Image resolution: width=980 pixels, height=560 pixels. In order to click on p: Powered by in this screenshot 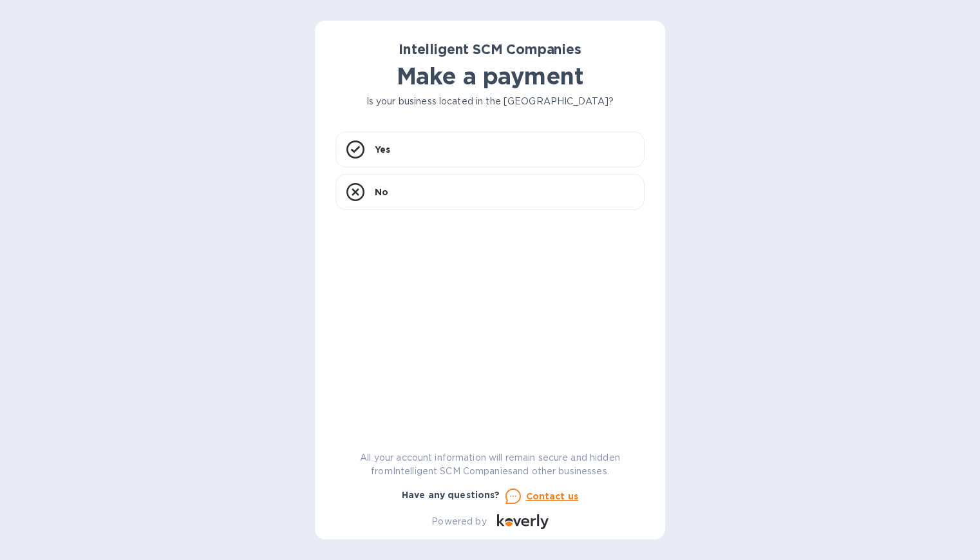, I will do `click(459, 521)`.